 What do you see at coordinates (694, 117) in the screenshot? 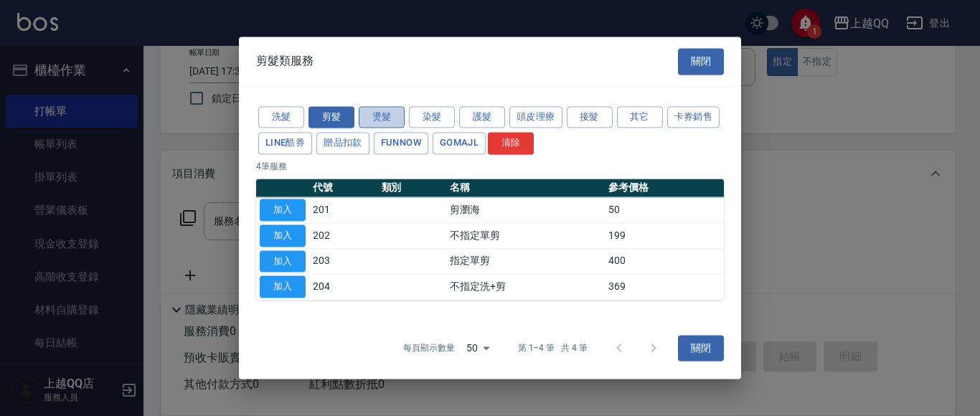
I see `button: 卡券銷售` at bounding box center [694, 117].